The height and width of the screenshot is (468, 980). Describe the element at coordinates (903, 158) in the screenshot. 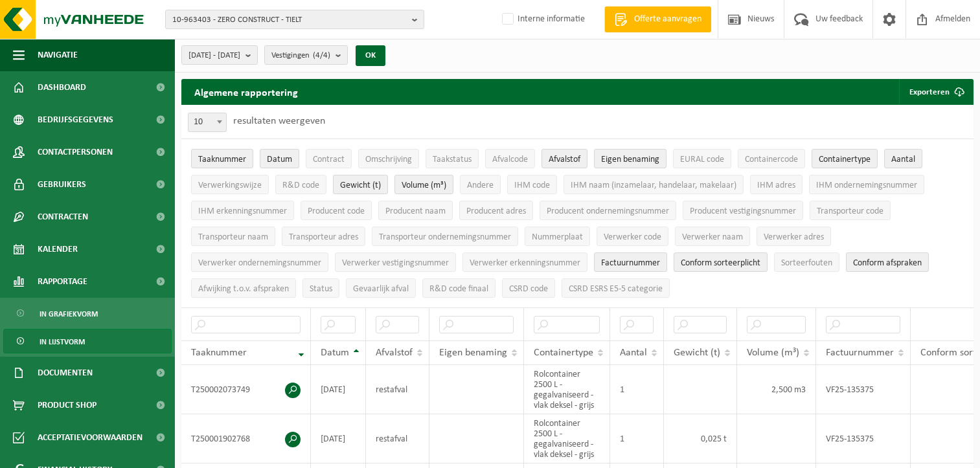

I see `button: AantalAantal: Activate to sort` at that location.